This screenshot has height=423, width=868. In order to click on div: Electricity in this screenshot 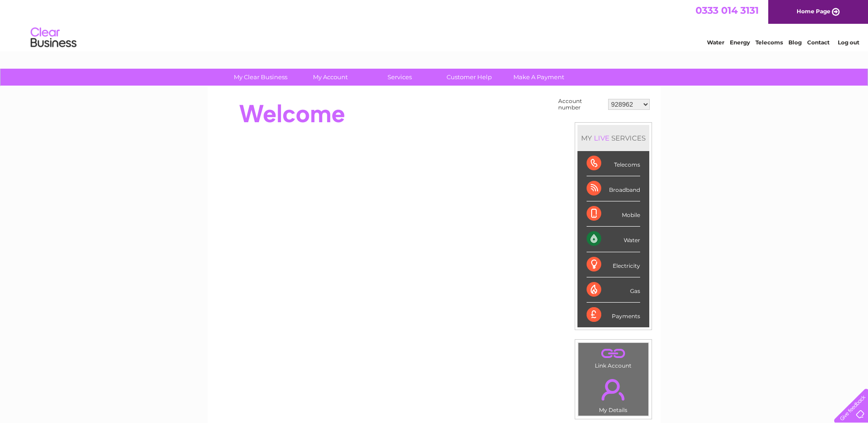, I will do `click(614, 264)`.